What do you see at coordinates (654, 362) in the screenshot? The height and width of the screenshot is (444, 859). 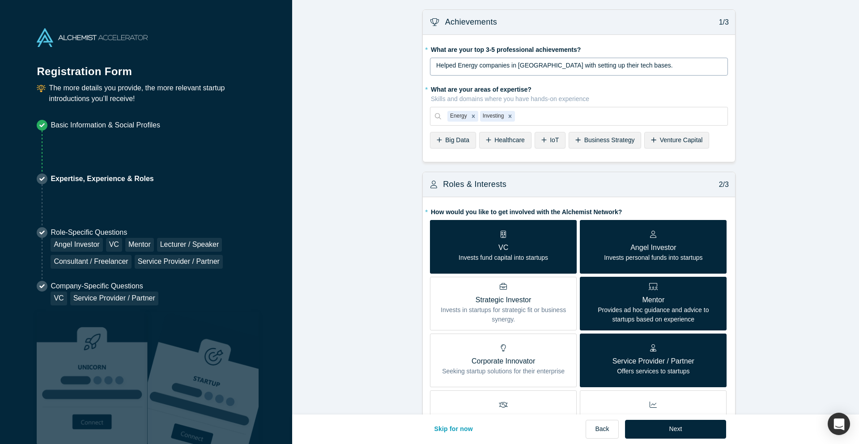 I see `p: Service Provider / Partner` at bounding box center [654, 362].